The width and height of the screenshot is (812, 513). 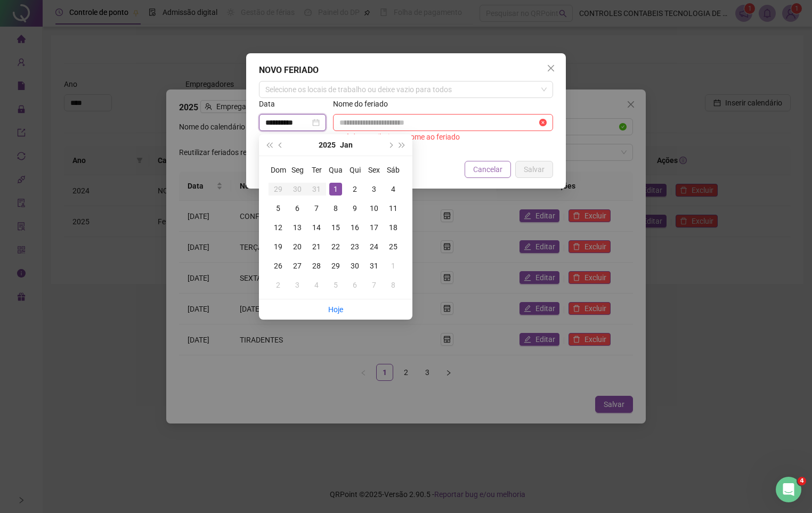 I want to click on th: Sáb, so click(x=394, y=170).